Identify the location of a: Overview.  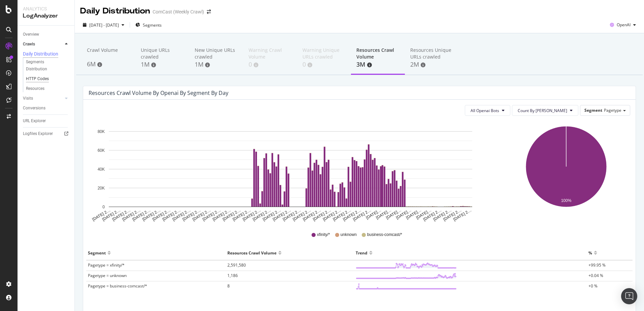
(46, 34).